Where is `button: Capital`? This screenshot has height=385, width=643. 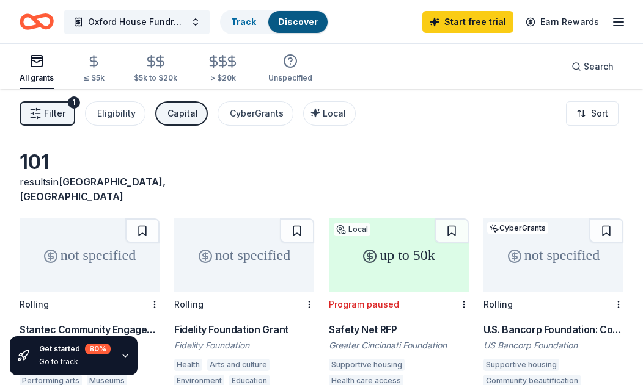 button: Capital is located at coordinates (181, 114).